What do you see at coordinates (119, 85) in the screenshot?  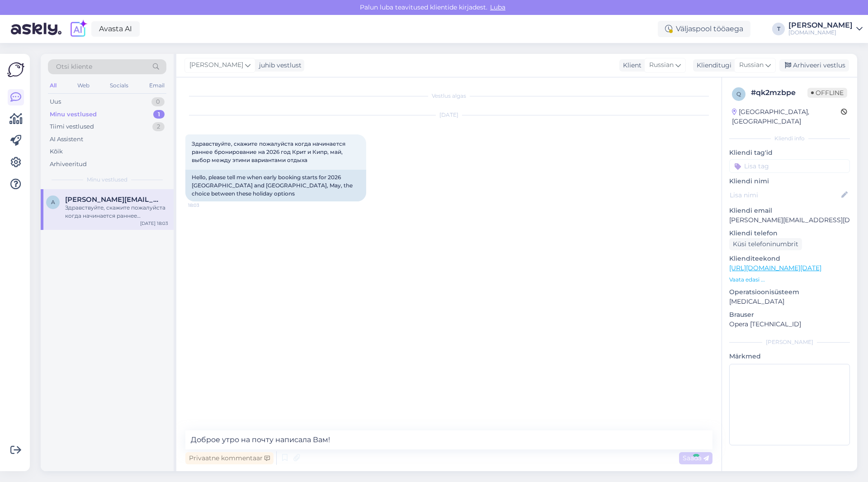 I see `div: Socials` at bounding box center [119, 85].